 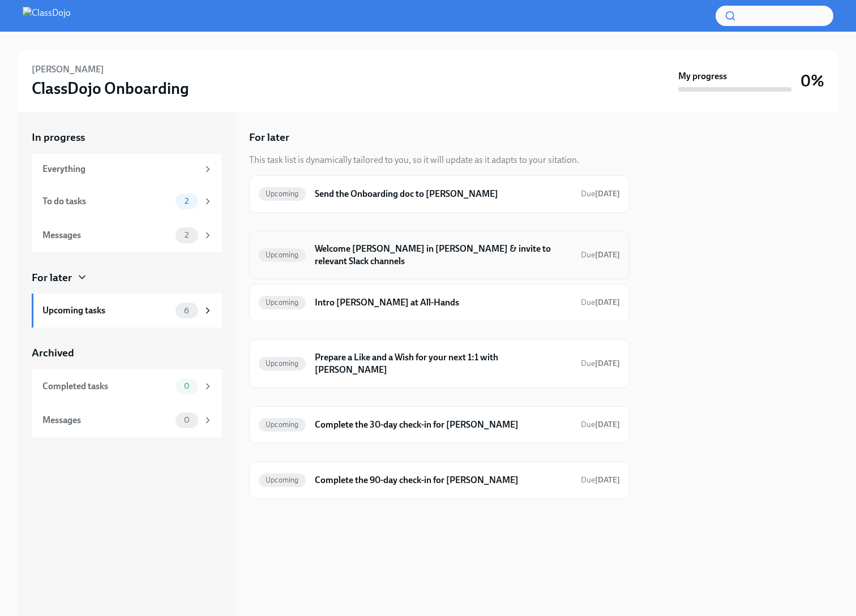 What do you see at coordinates (126, 311) in the screenshot?
I see `a: Upcoming tasks6` at bounding box center [126, 311].